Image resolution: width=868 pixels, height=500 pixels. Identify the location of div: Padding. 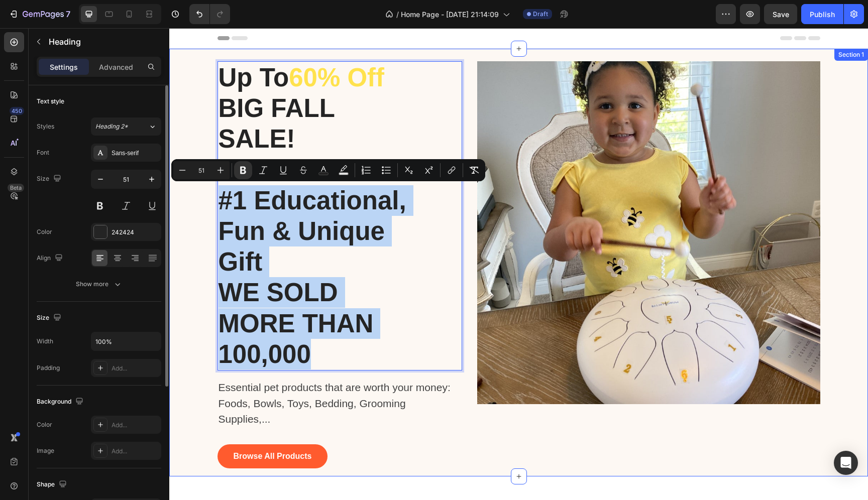
(48, 368).